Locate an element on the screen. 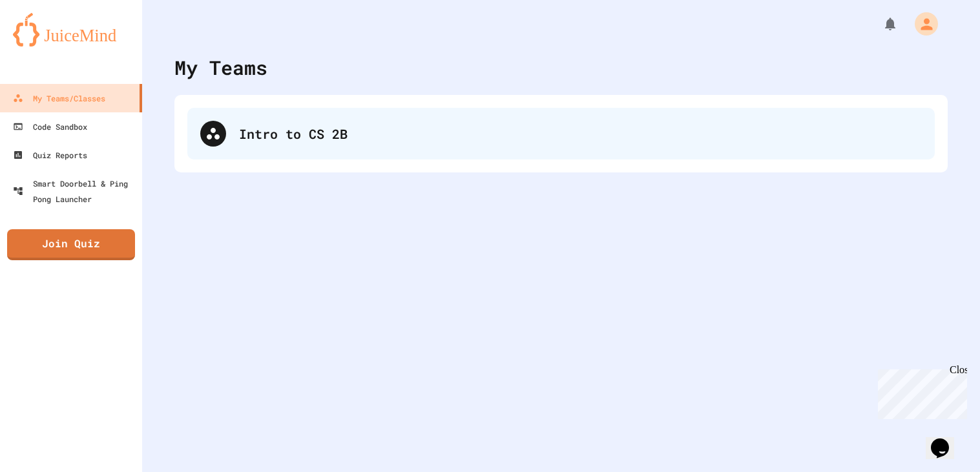 The height and width of the screenshot is (472, 980). img: logo-orange.svg is located at coordinates (71, 30).